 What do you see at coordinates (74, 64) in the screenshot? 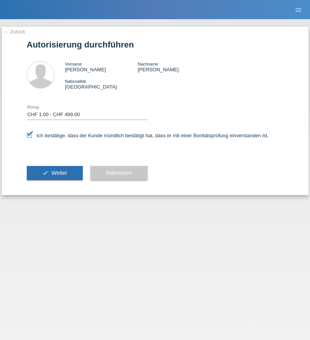
I see `span: Vorname` at bounding box center [74, 64].